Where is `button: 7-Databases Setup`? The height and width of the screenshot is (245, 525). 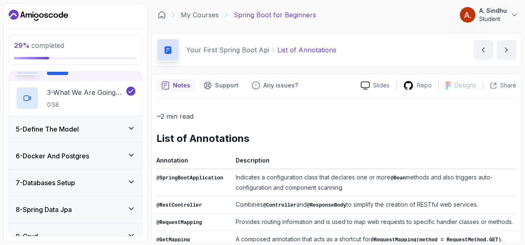 button: 7-Databases Setup is located at coordinates (76, 183).